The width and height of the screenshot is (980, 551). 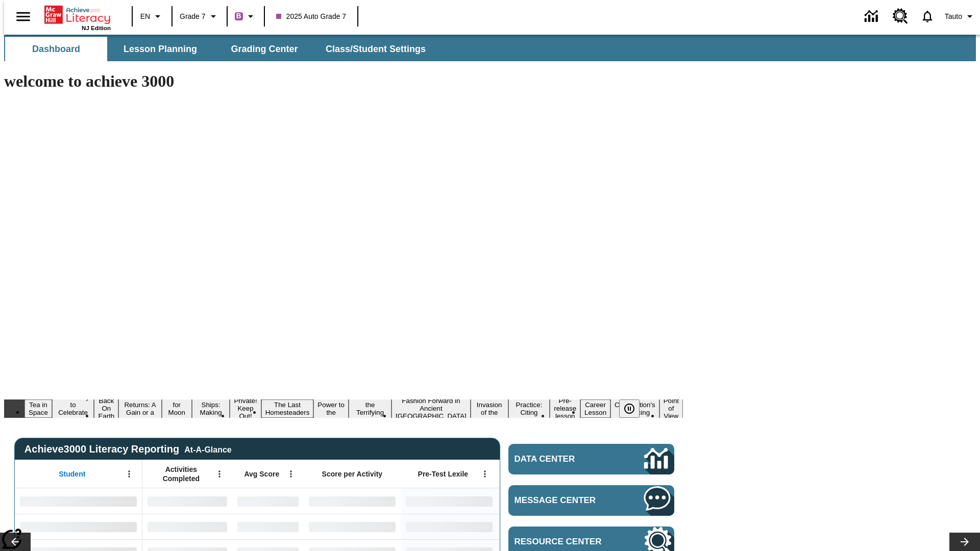 I want to click on div: Pause, so click(x=634, y=409).